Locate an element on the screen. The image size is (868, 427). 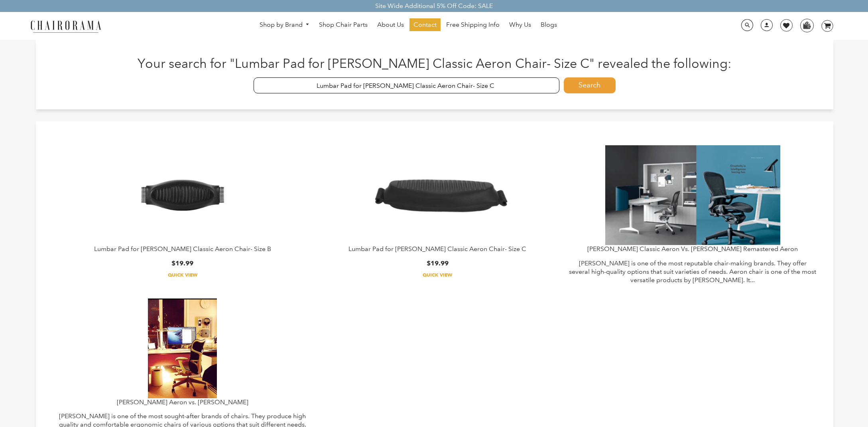
input: Enter Search Terms... is located at coordinates (407, 85).